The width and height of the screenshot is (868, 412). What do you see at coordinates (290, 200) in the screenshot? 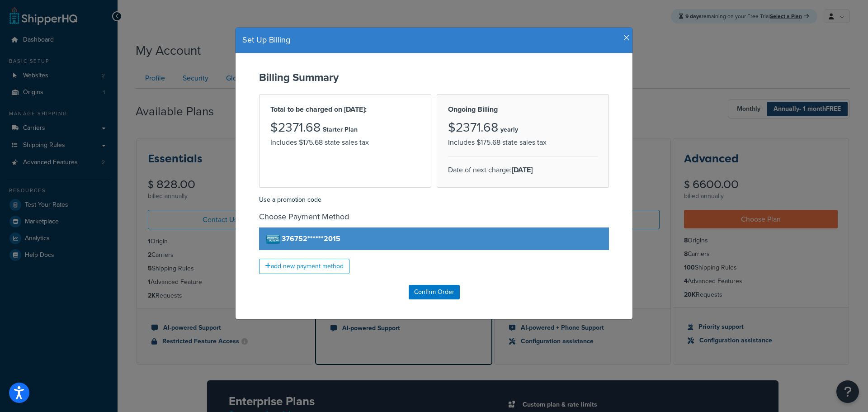
I see `a: Use a promotion code` at bounding box center [290, 200].